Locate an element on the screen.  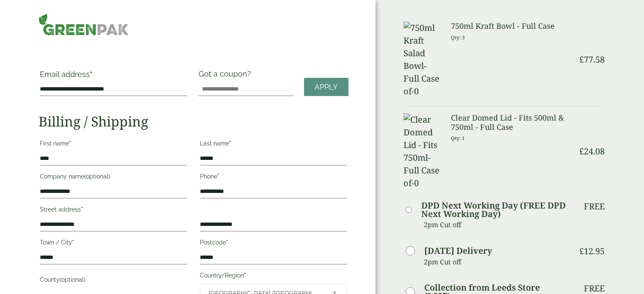
img: 750ml Kraft Salad Bowl-Full Case of-0 is located at coordinates (422, 60).